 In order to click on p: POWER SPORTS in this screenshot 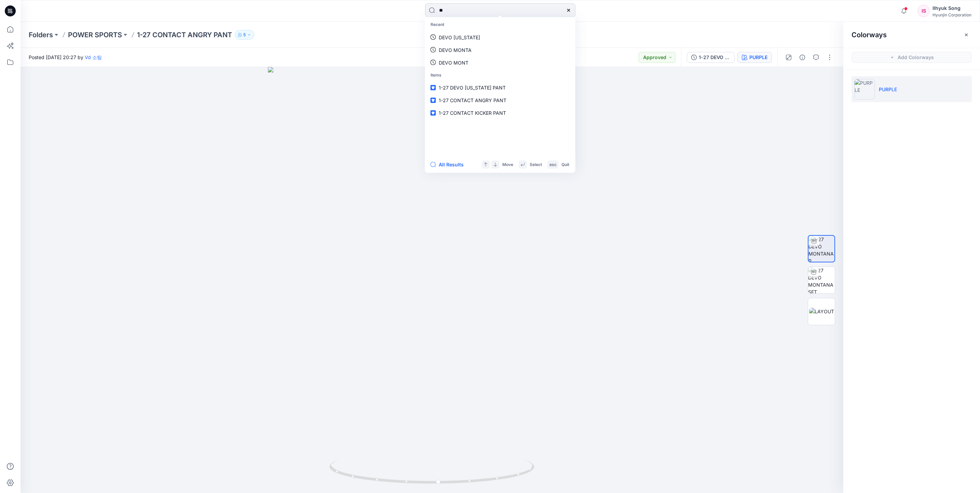, I will do `click(95, 35)`.